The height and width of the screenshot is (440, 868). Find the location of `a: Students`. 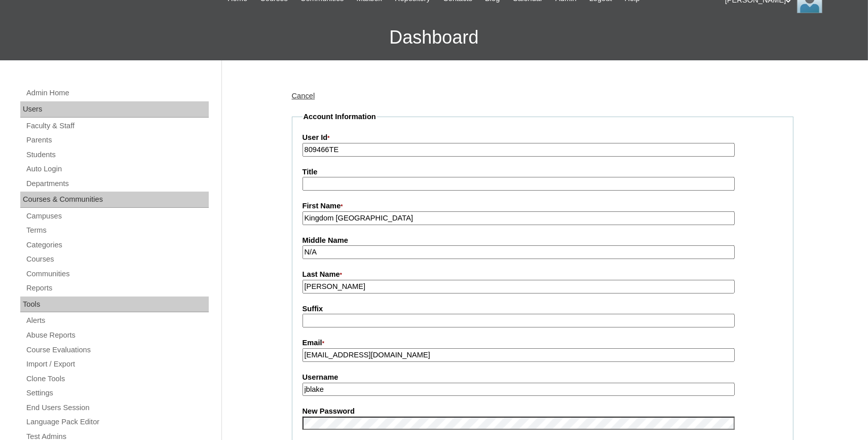

a: Students is located at coordinates (117, 155).